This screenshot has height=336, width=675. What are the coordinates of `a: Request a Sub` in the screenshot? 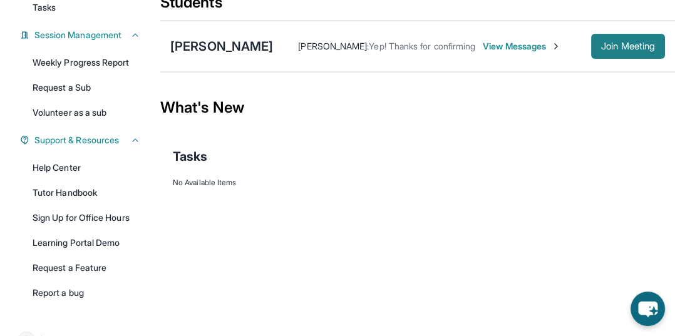 It's located at (86, 88).